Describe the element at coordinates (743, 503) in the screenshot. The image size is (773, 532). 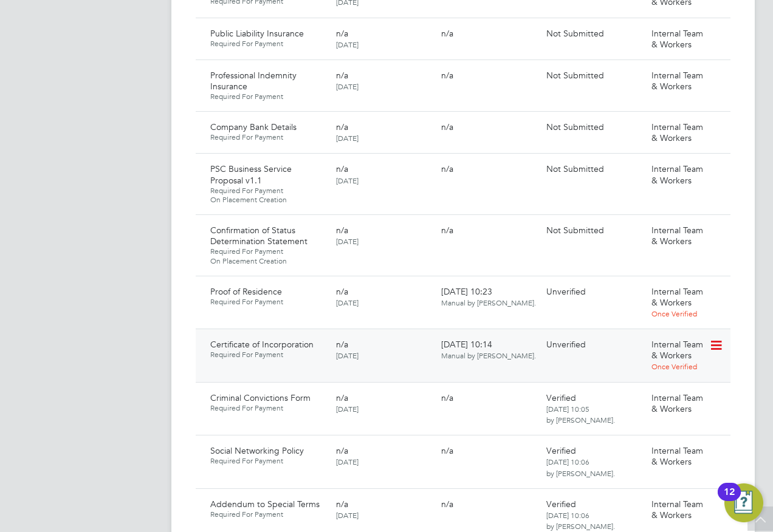
I see `button: Open Resource Center, 12 new notifications` at that location.